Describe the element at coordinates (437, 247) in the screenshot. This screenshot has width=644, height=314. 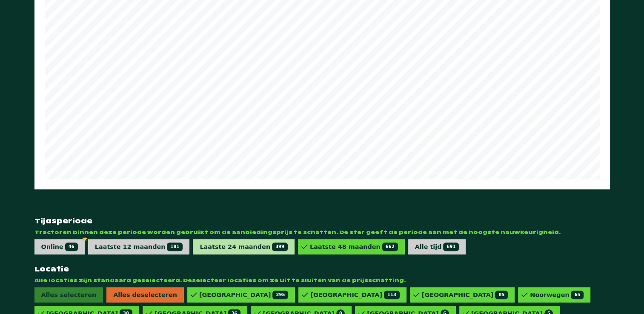
I see `div: Alle tijd` at that location.